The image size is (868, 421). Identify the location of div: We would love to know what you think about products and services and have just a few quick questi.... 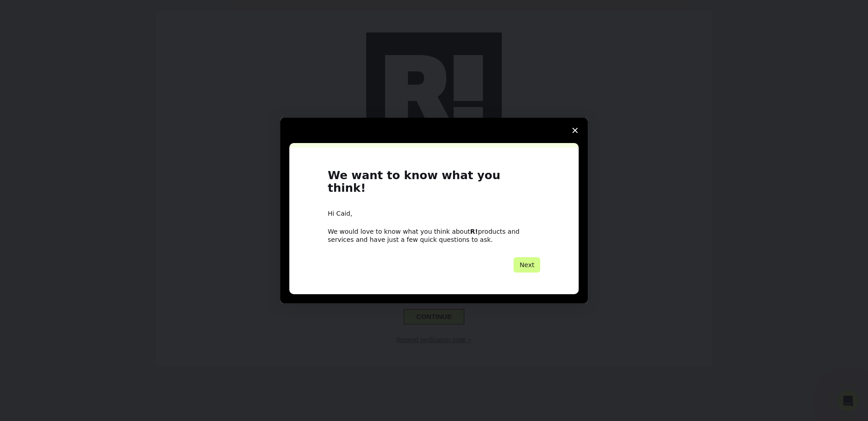
(434, 236).